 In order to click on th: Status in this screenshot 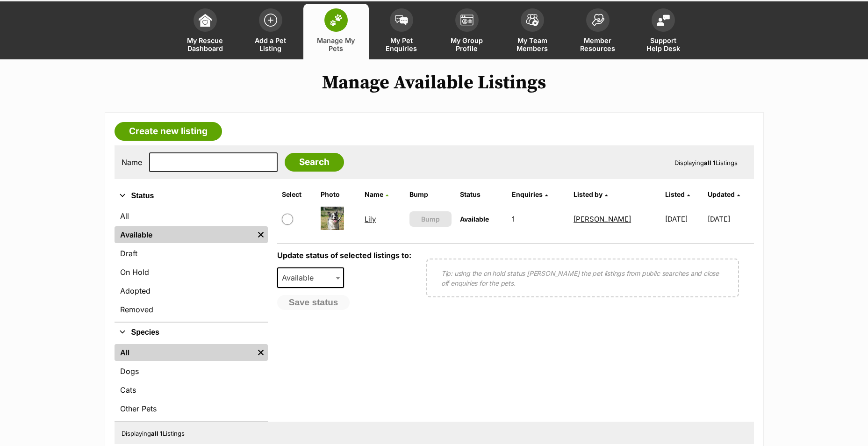, I will do `click(482, 195)`.